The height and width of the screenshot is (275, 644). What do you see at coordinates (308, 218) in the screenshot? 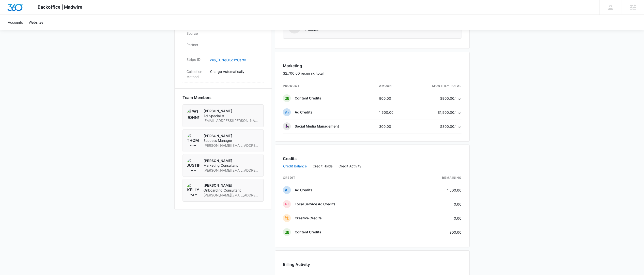
I see `p: Creative Credits` at bounding box center [308, 218].